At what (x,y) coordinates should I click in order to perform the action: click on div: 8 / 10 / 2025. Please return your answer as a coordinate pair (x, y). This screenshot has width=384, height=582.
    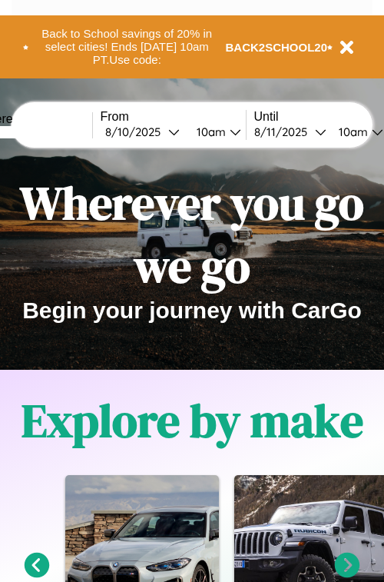
    Looking at the image, I should click on (137, 131).